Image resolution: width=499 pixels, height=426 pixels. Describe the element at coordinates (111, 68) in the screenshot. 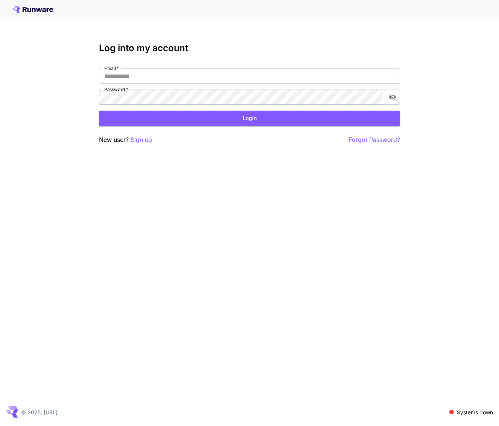

I see `label: Email` at that location.